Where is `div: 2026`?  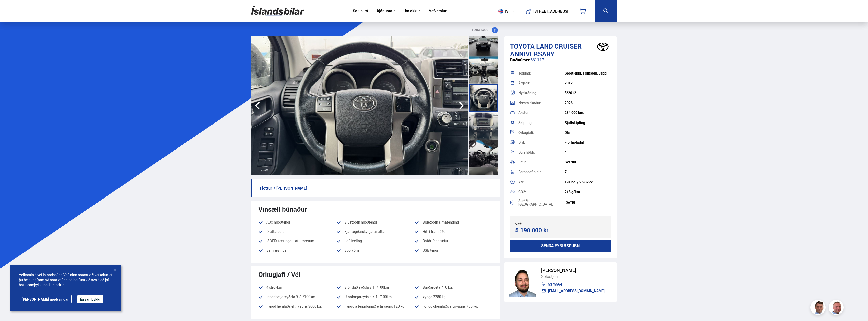 div: 2026 is located at coordinates (587, 103).